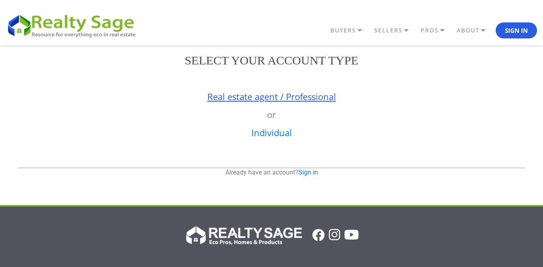 The height and width of the screenshot is (267, 543). I want to click on button: Sign In, so click(516, 30).